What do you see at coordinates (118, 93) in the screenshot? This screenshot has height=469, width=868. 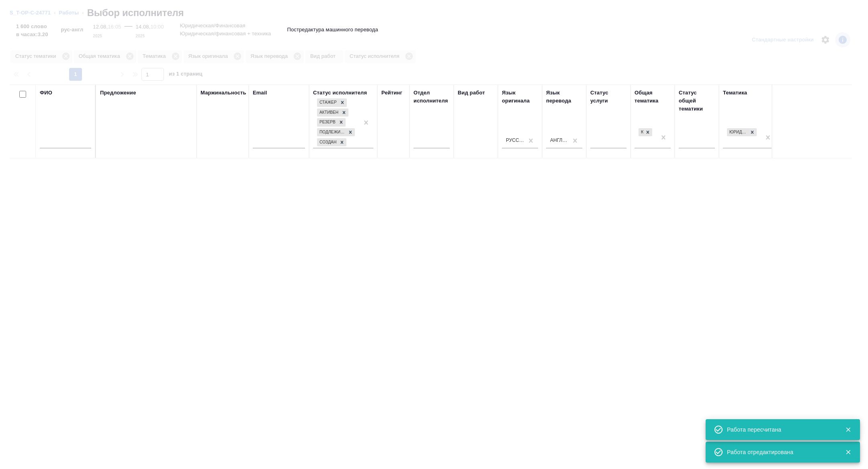 I see `div: Предложение` at bounding box center [118, 93].